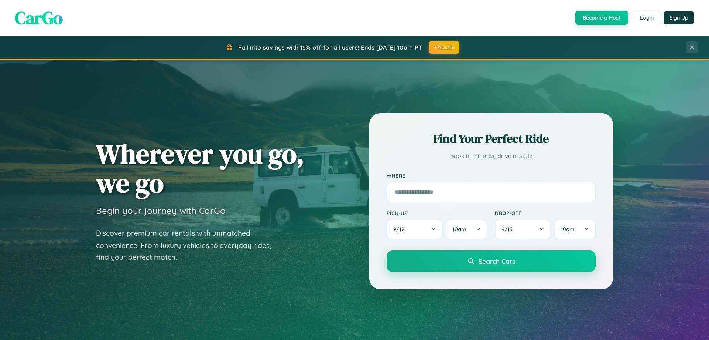 This screenshot has width=709, height=340. I want to click on button: 9/13, so click(523, 229).